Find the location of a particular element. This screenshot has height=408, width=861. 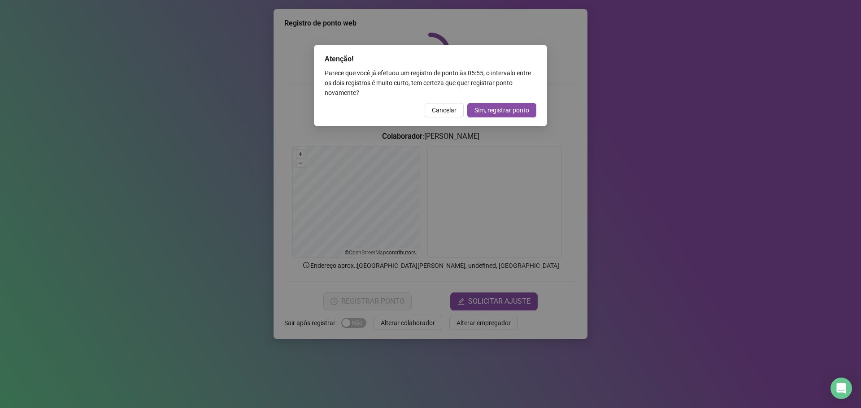

div: Parece que você já efetuou um registro de ponto às 05:55 , o intervalo entre os dois registros é ... is located at coordinates (430, 83).